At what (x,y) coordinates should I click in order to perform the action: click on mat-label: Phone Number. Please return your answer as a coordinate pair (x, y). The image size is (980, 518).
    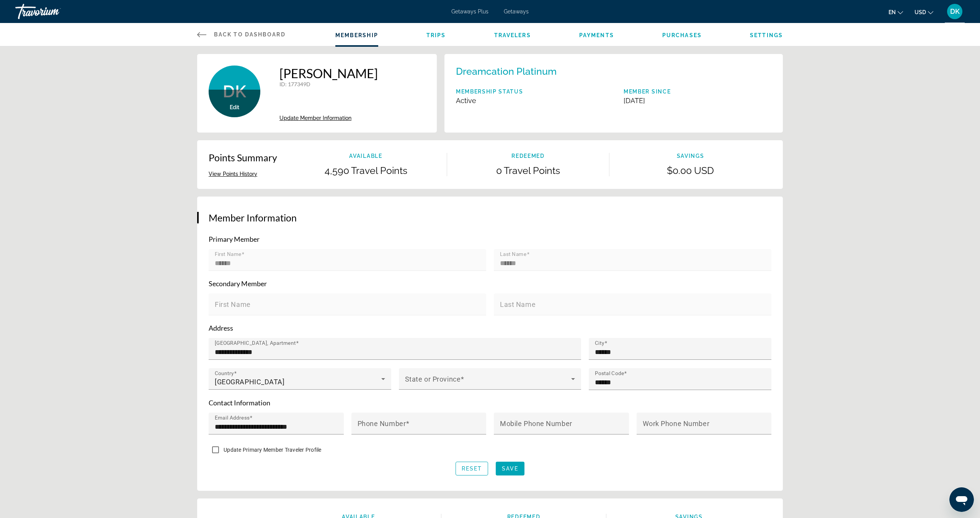
    Looking at the image, I should click on (382, 423).